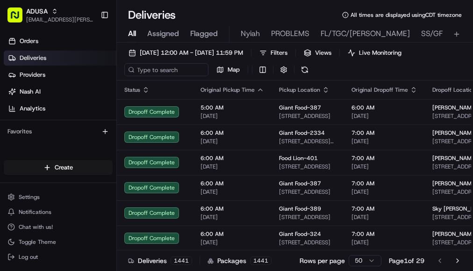  I want to click on h1: Deliveries, so click(152, 15).